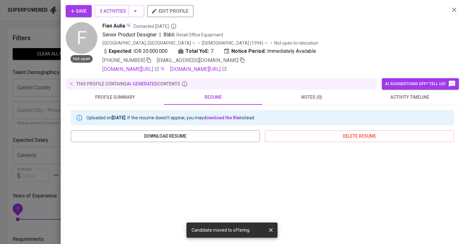 The image size is (464, 244). What do you see at coordinates (82, 59) in the screenshot?
I see `span: Not open` at bounding box center [82, 59].